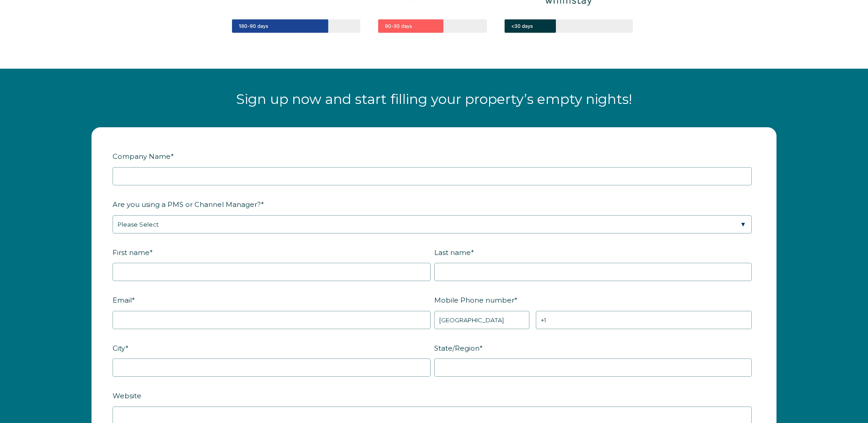 This screenshot has width=868, height=423. Describe the element at coordinates (119, 348) in the screenshot. I see `span: City` at that location.